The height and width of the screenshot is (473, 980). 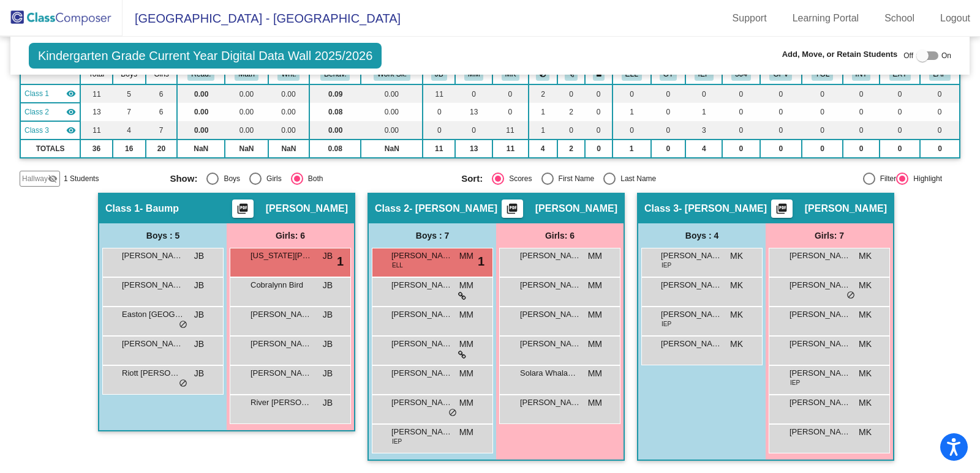 I want to click on div: Highlight, so click(x=925, y=179).